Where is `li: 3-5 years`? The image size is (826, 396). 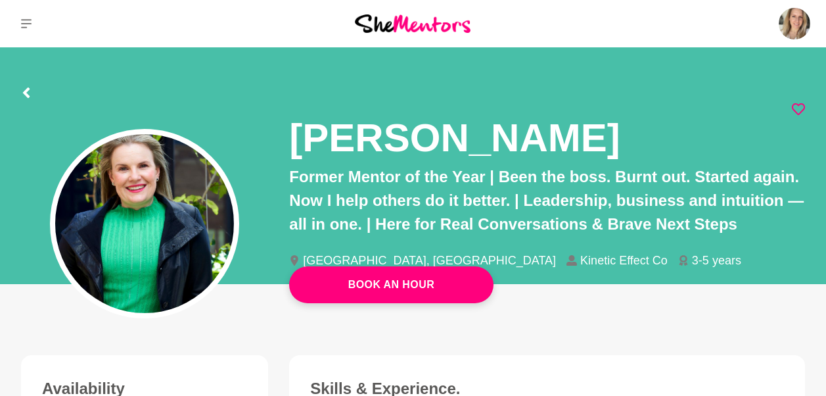 li: 3-5 years is located at coordinates (715, 260).